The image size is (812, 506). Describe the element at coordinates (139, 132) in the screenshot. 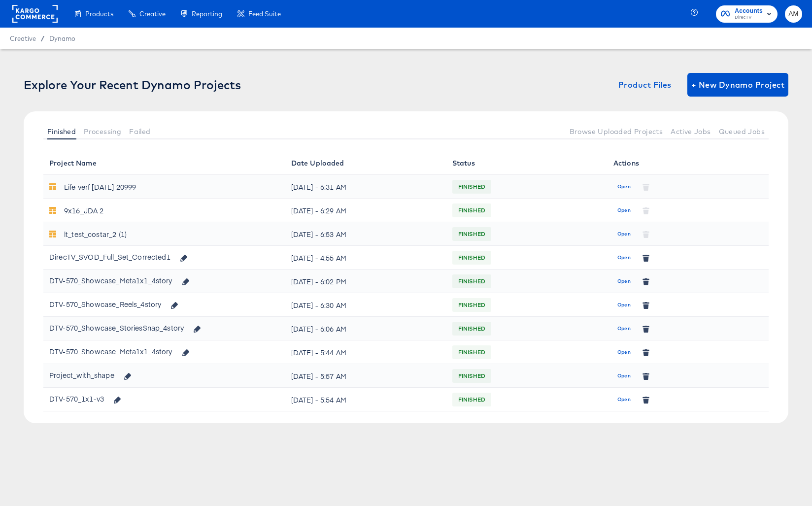

I see `span: Failed` at that location.